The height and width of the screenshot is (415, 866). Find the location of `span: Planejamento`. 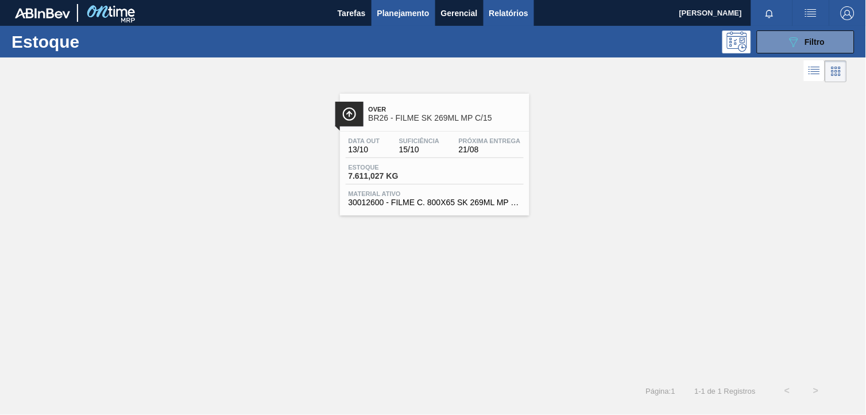

span: Planejamento is located at coordinates (403, 13).